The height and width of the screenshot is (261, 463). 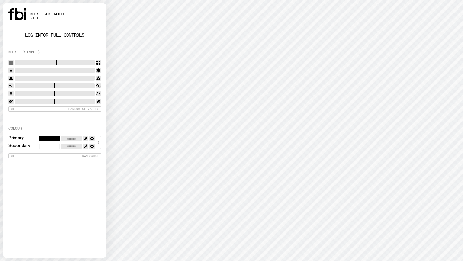 I want to click on p: for full controls, so click(x=55, y=35).